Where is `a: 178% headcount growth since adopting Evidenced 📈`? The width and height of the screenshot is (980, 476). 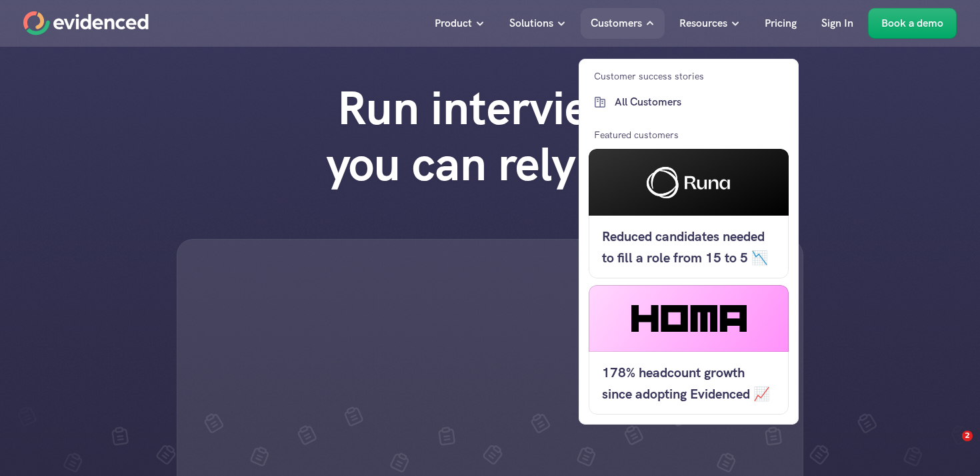 a: 178% headcount growth since adopting Evidenced 📈 is located at coordinates (689, 350).